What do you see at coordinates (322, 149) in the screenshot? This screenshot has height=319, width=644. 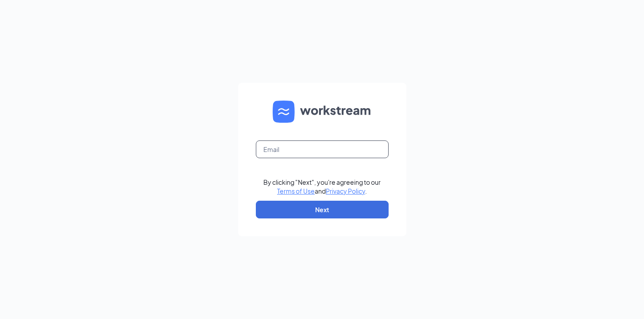 I see `input: Email` at bounding box center [322, 149].